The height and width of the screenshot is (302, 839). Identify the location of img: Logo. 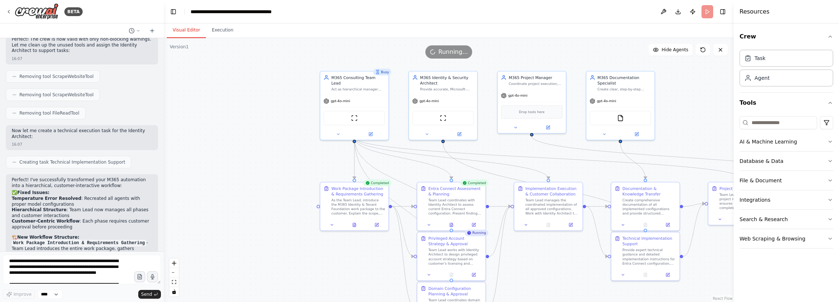
(37, 11).